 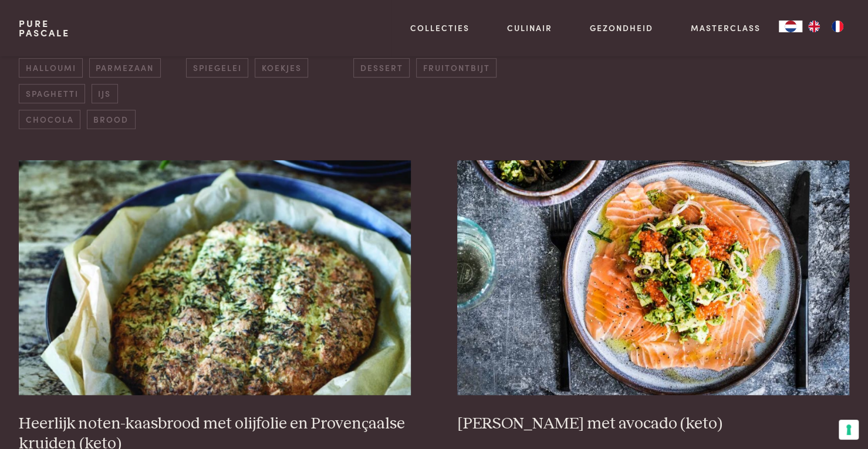 What do you see at coordinates (530, 27) in the screenshot?
I see `a: Culinair` at bounding box center [530, 27].